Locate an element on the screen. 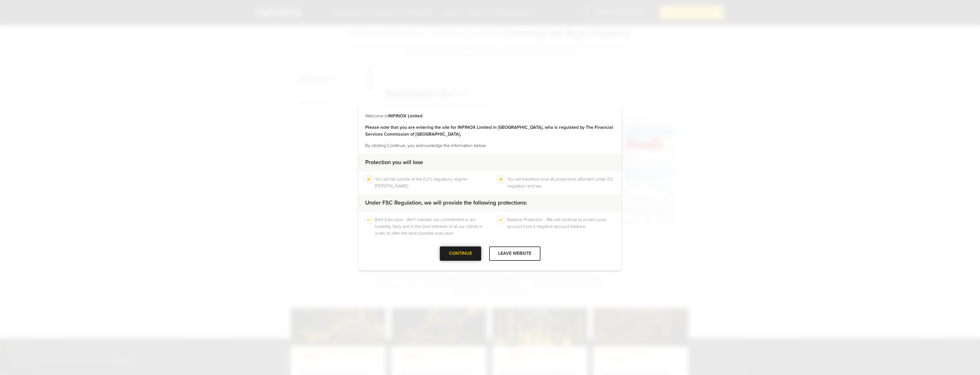  p: Welcome to is located at coordinates (490, 116).